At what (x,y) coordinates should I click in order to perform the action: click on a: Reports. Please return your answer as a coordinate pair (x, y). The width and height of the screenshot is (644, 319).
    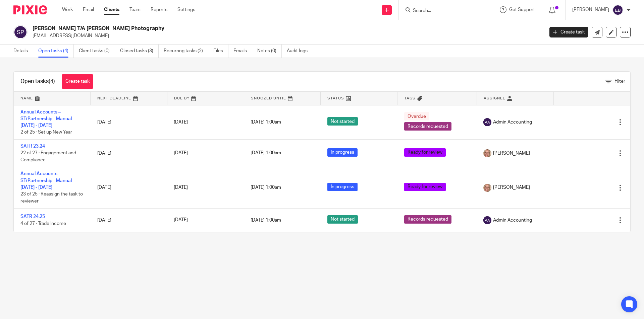
    Looking at the image, I should click on (159, 10).